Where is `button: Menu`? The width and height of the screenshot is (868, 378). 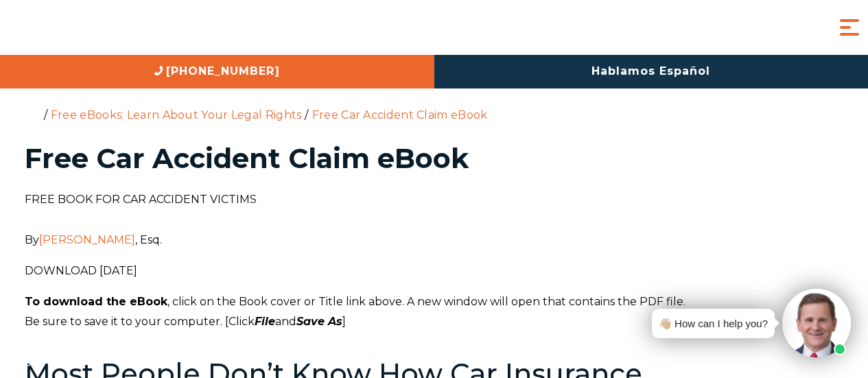 button: Menu is located at coordinates (849, 28).